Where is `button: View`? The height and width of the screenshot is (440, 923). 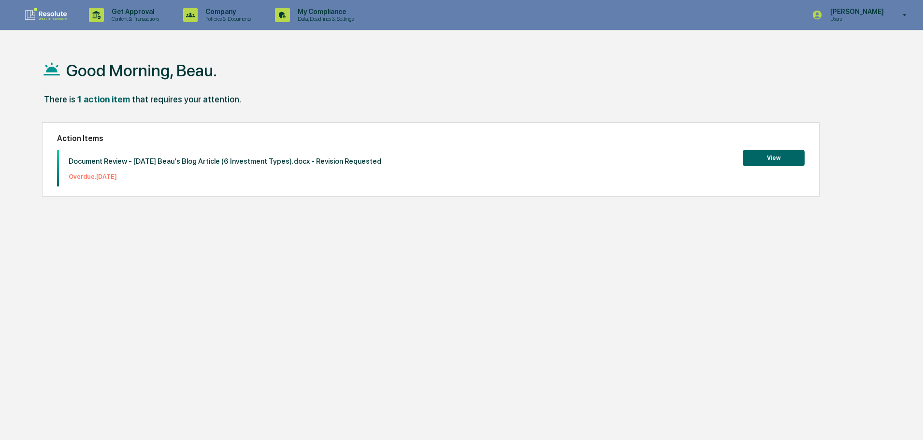 button: View is located at coordinates (774, 158).